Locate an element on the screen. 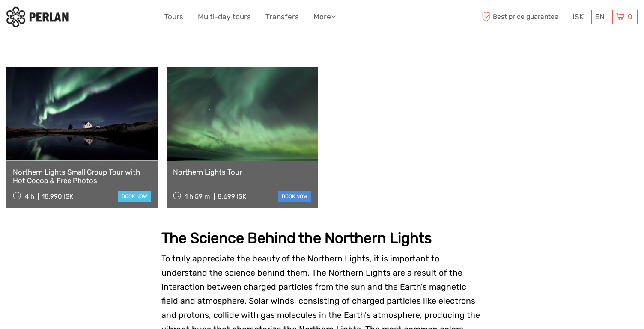  div: 8.699 ISK is located at coordinates (232, 196).